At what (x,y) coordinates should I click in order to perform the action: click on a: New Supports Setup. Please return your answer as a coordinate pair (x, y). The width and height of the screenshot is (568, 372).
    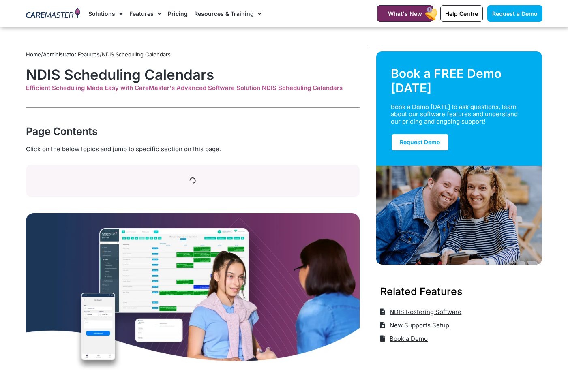
    Looking at the image, I should click on (415, 325).